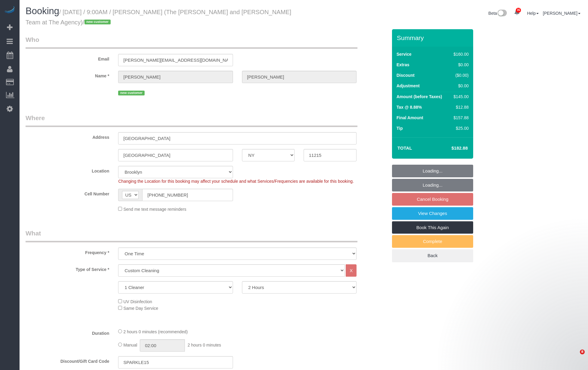 The width and height of the screenshot is (588, 370). What do you see at coordinates (498, 13) in the screenshot?
I see `a: Beta` at bounding box center [498, 13].